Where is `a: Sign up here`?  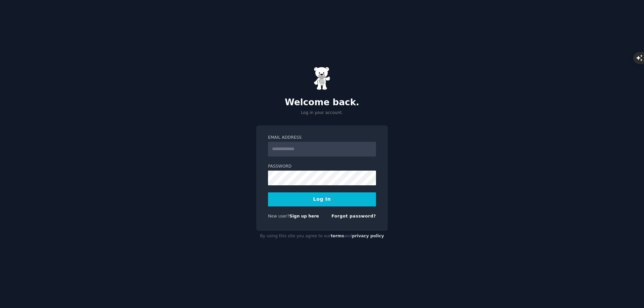
a: Sign up here is located at coordinates (304, 216).